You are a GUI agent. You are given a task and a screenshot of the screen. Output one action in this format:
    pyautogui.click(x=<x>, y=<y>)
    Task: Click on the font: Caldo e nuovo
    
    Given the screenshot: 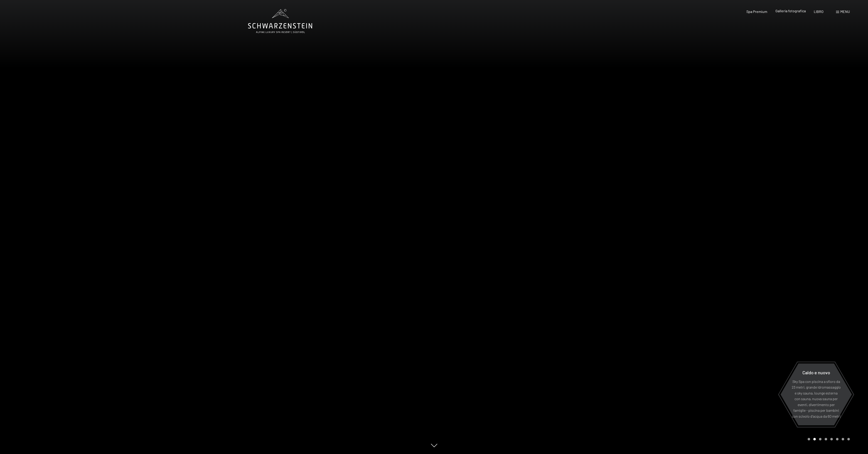 What is the action you would take?
    pyautogui.click(x=816, y=373)
    